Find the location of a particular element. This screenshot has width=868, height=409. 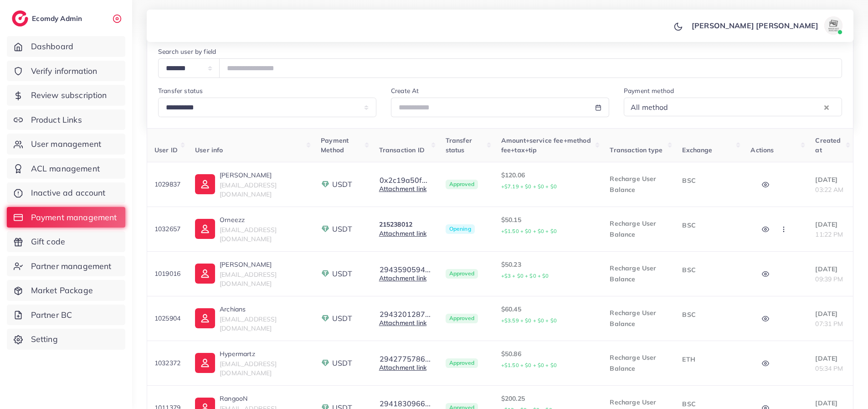

button: 2942775786... is located at coordinates (405, 359).